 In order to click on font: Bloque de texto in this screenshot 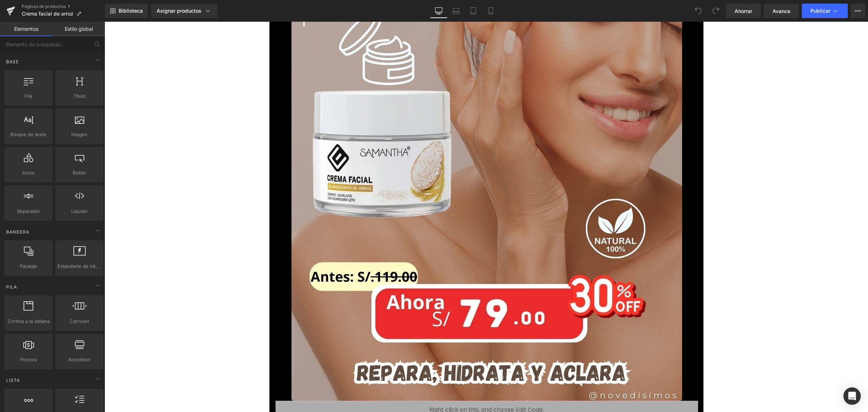, I will do `click(28, 134)`.